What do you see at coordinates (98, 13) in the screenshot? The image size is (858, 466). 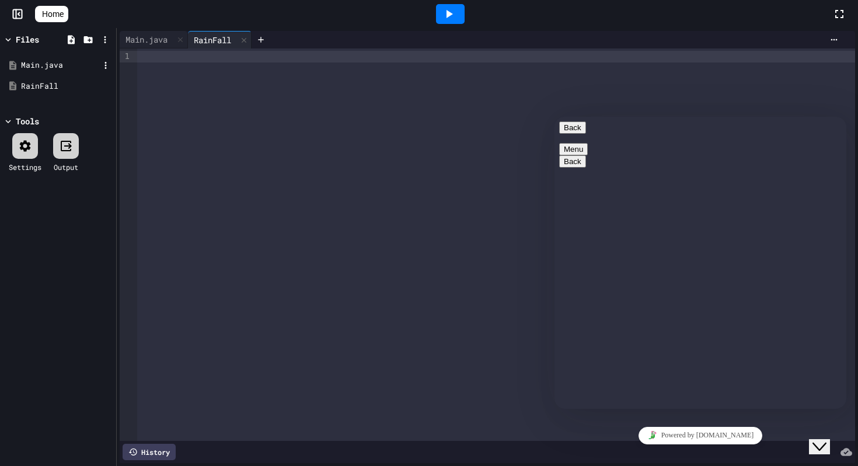 I see `img: Tawky_16x16.svg` at bounding box center [98, 13].